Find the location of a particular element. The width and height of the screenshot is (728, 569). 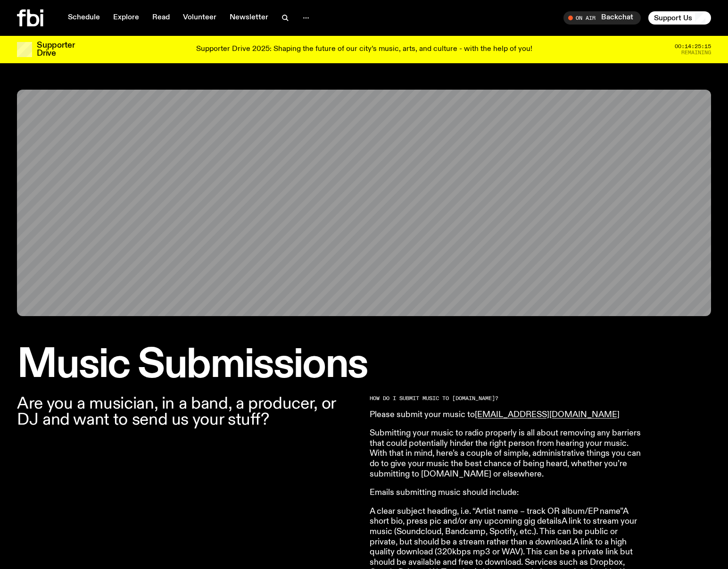

span: 00:14:25:15 is located at coordinates (693, 47).